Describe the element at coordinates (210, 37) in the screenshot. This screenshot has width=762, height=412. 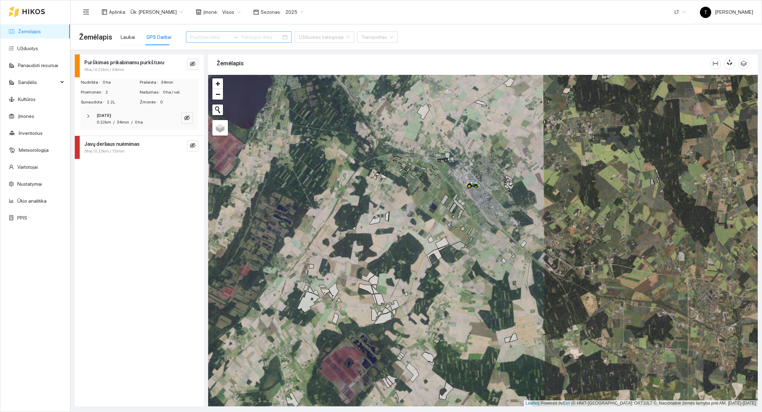
I see `input: Pradžios data` at that location.